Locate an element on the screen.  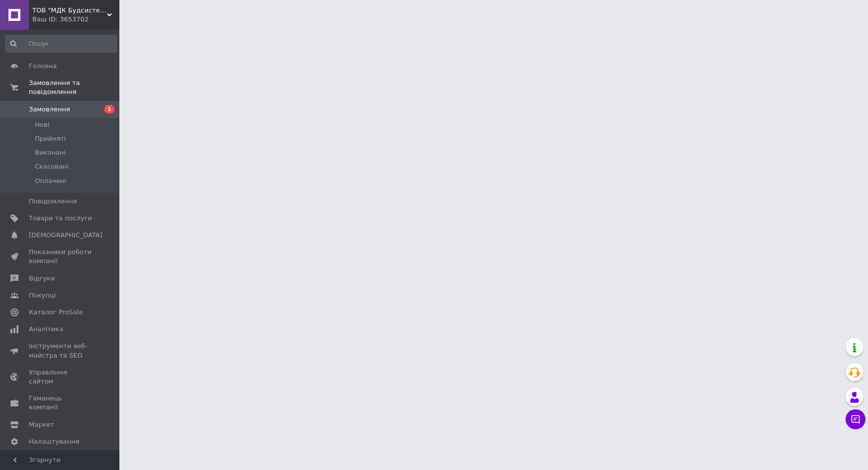
span: Управління сайтом is located at coordinates (60, 377).